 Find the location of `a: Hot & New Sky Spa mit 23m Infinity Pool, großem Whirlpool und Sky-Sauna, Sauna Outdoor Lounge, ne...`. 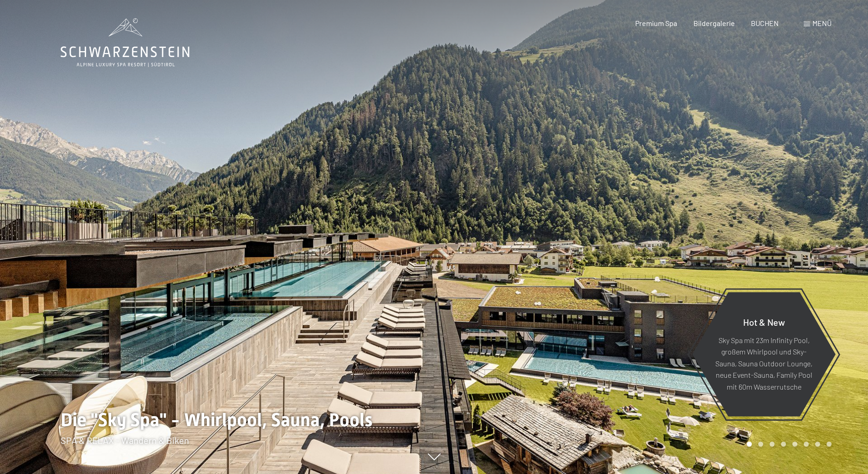

a: Hot & New Sky Spa mit 23m Infinity Pool, großem Whirlpool und Sky-Sauna, Sauna Outdoor Lounge, ne... is located at coordinates (764, 354).